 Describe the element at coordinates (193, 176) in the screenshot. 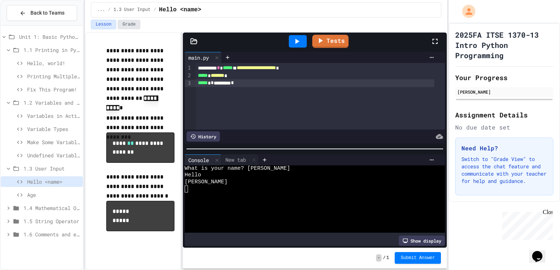

I see `span: Hello` at that location.